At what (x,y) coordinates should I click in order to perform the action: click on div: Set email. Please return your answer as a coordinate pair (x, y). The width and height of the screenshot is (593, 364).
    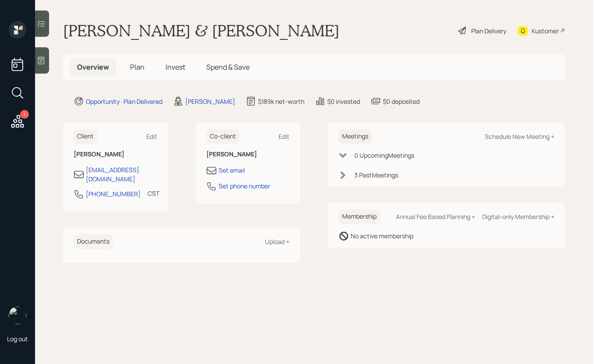
    Looking at the image, I should click on (232, 170).